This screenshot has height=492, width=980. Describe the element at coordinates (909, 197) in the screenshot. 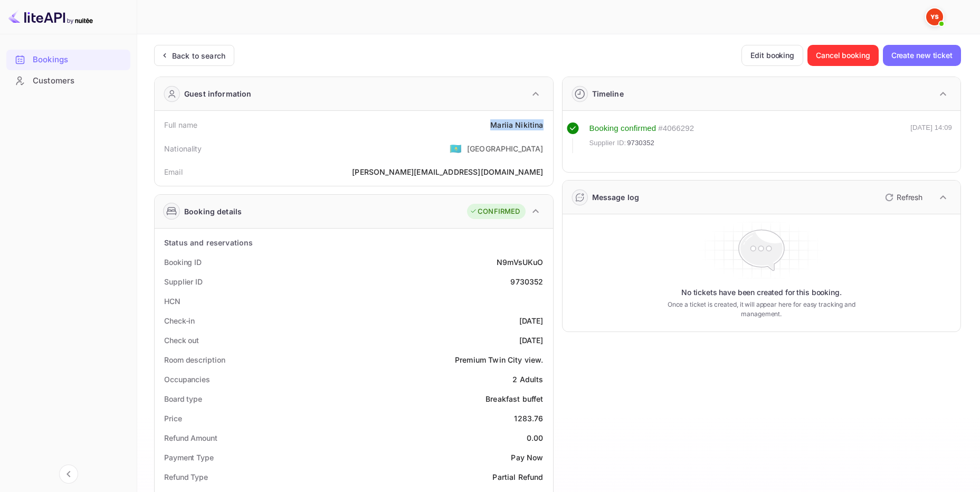

I see `p: Refresh` at that location.